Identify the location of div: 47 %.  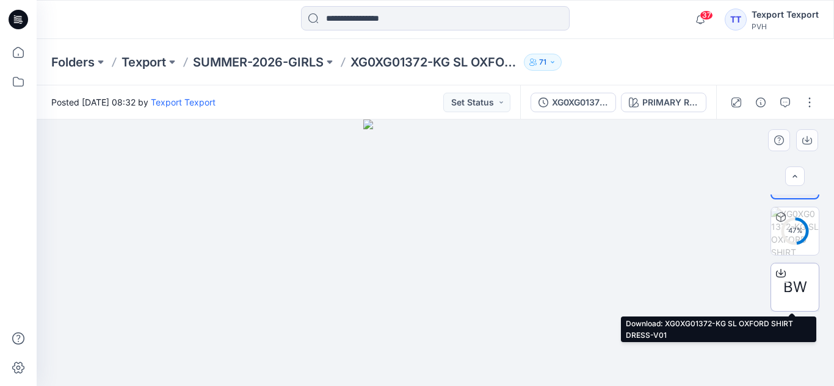
(794, 231).